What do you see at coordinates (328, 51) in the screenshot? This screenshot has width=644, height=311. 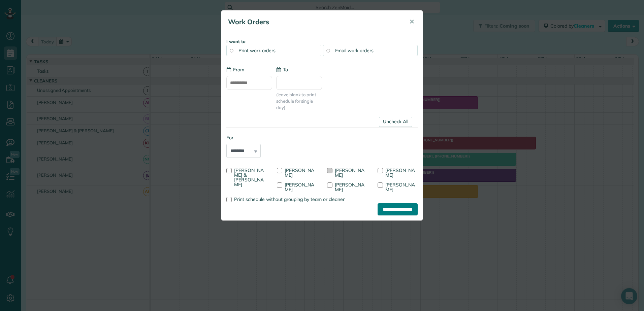 I see `input: Email work orders` at bounding box center [328, 51].